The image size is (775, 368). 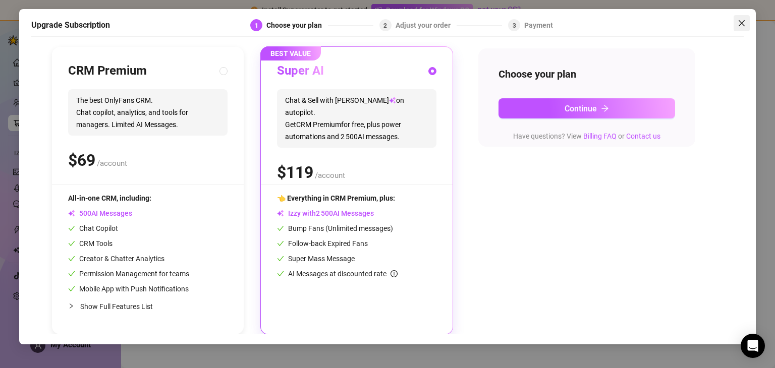 I want to click on div: Show Full Features List, so click(x=148, y=306).